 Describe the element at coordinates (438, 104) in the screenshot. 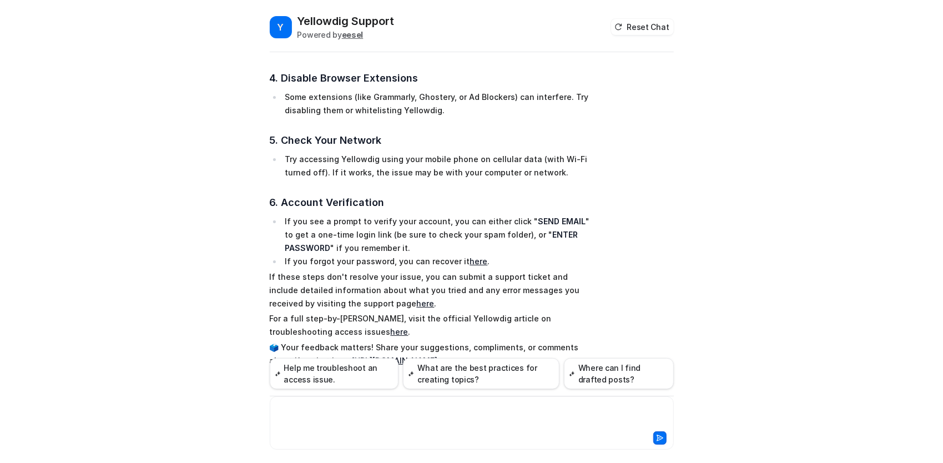

I see `li: Some extensions (like Grammarly, Ghostery, or Ad Blockers) can interfere. Try disabling them or w...` at that location.